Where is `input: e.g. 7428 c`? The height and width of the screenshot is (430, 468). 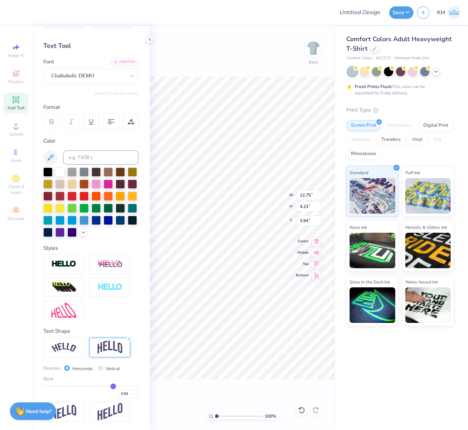 input: e.g. 7428 c is located at coordinates (101, 157).